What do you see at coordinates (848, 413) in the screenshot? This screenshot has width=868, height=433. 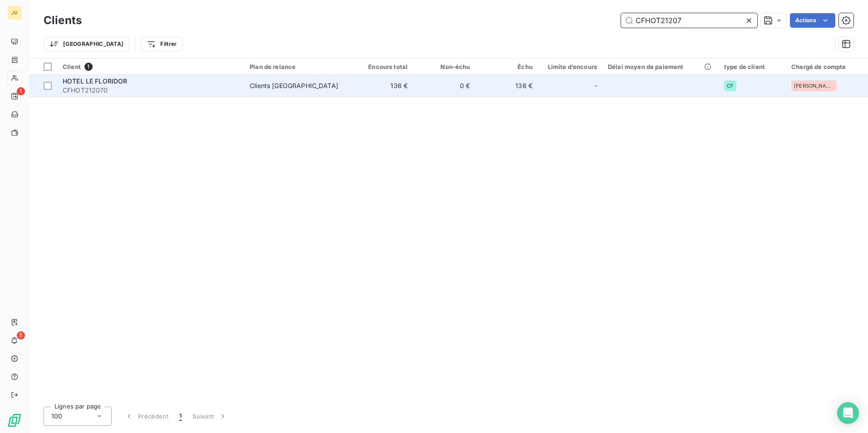 I see `div: Open Intercom Messenger` at bounding box center [848, 413].